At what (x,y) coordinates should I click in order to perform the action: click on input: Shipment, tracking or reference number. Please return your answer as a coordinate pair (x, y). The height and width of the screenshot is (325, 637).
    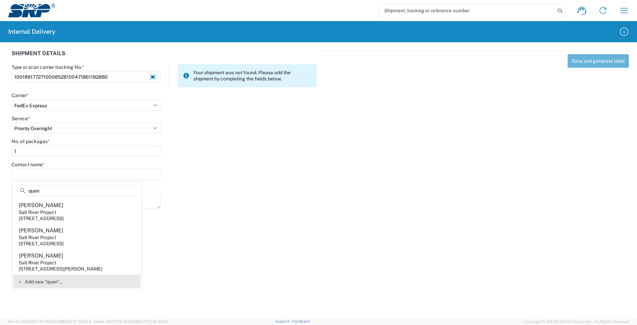
    Looking at the image, I should click on (467, 11).